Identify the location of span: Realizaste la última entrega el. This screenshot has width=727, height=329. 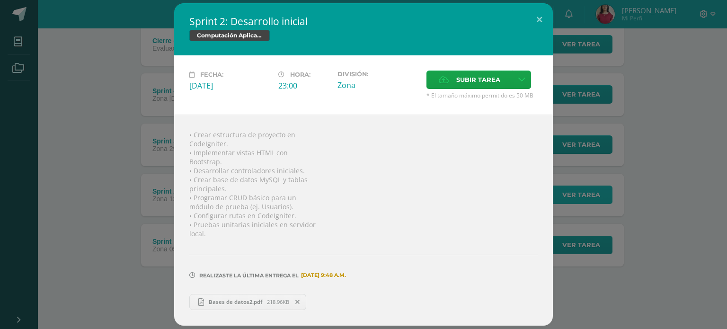
(249, 276).